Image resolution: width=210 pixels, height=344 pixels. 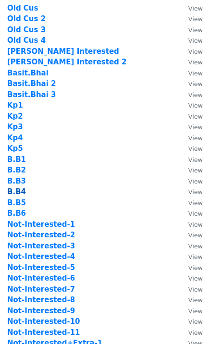 What do you see at coordinates (16, 192) in the screenshot?
I see `a: B.B4` at bounding box center [16, 192].